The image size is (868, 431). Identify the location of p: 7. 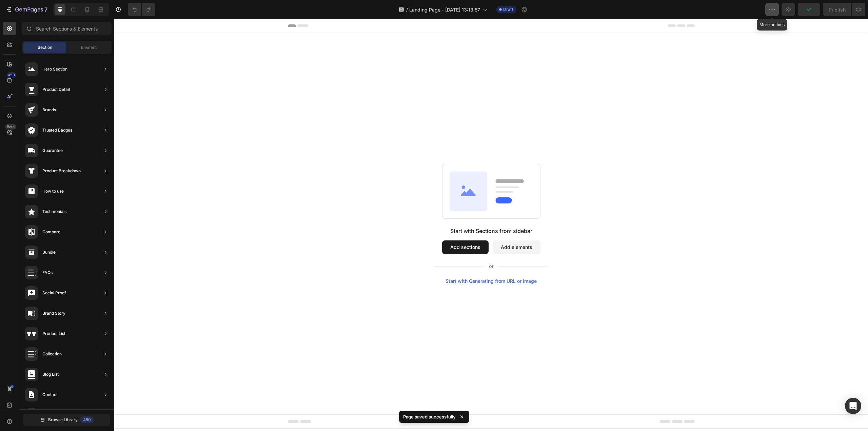
(45, 10).